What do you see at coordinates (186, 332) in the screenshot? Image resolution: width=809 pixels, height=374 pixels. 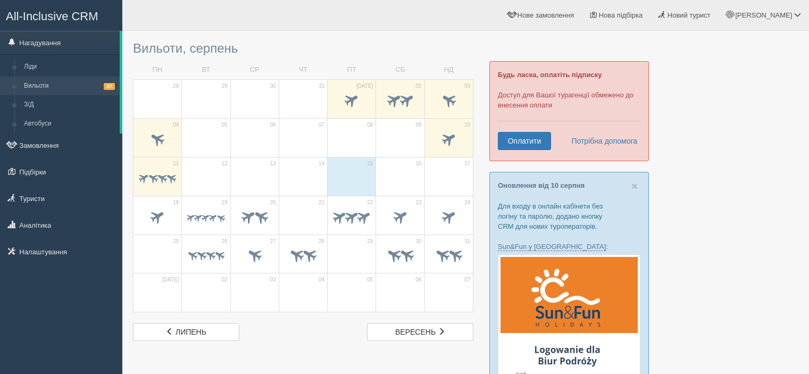 I see `a: липень` at bounding box center [186, 332].